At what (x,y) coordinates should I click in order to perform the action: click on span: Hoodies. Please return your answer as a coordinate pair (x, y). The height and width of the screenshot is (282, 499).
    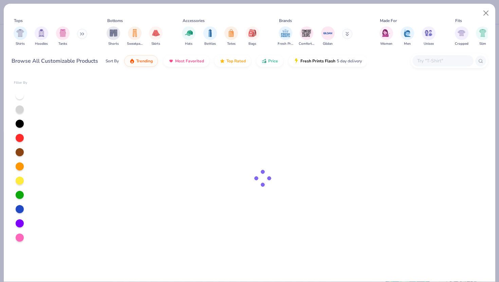
    Looking at the image, I should click on (41, 44).